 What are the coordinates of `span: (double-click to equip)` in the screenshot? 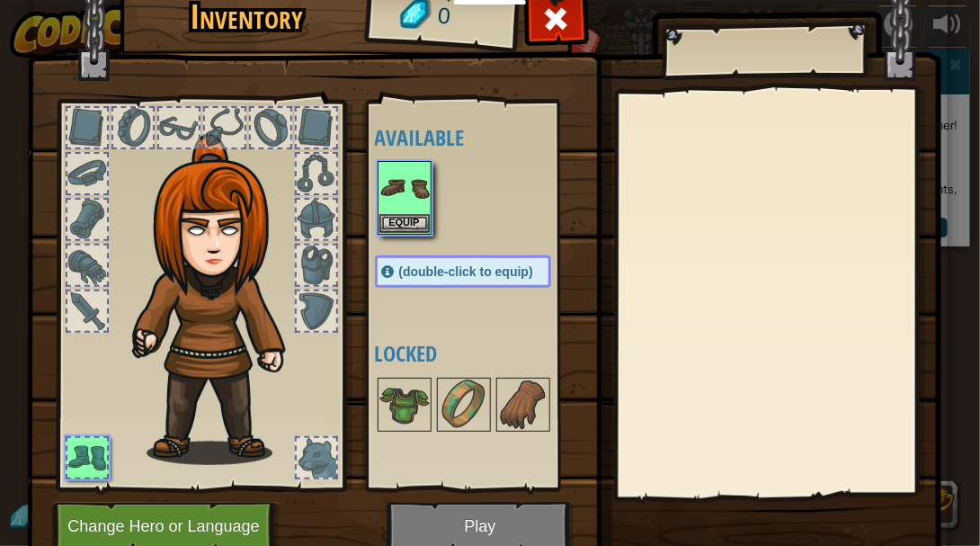 It's located at (466, 272).